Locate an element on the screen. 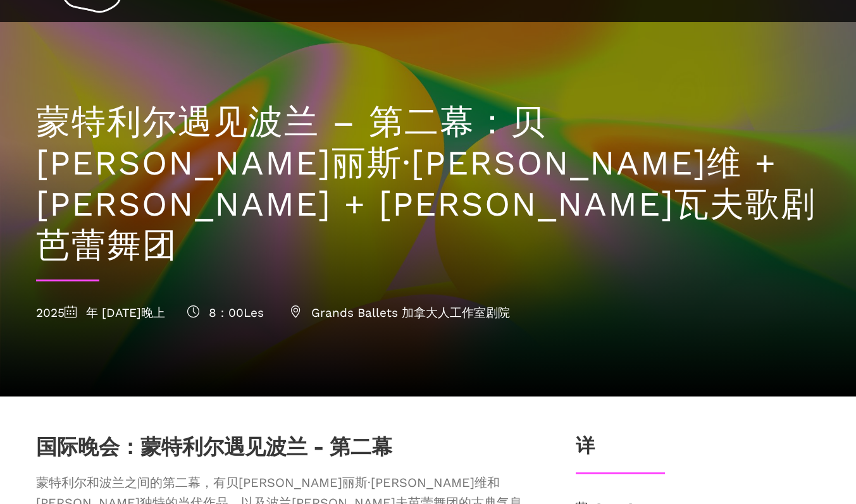 The width and height of the screenshot is (856, 504). div: 晚上 is located at coordinates (428, 313).